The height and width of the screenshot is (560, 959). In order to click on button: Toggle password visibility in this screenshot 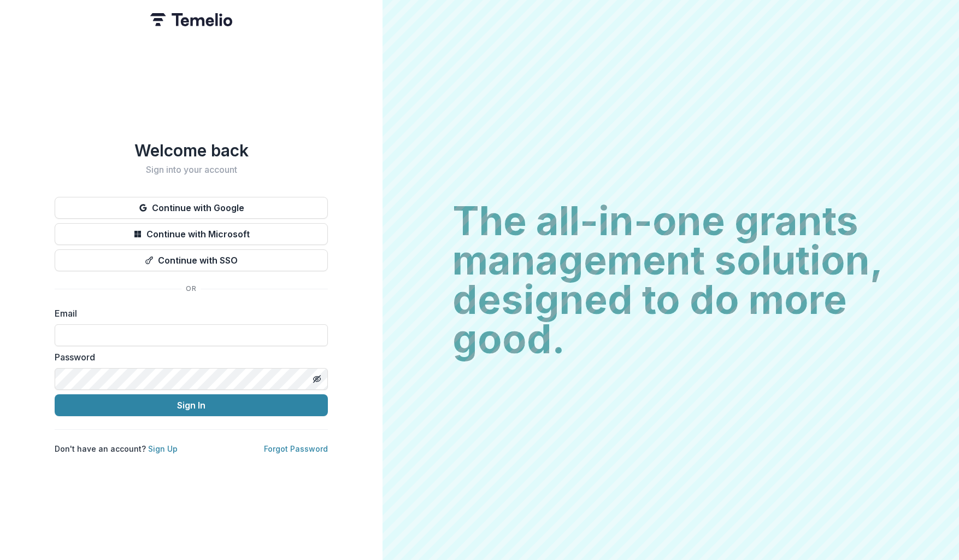, I will do `click(317, 379)`.